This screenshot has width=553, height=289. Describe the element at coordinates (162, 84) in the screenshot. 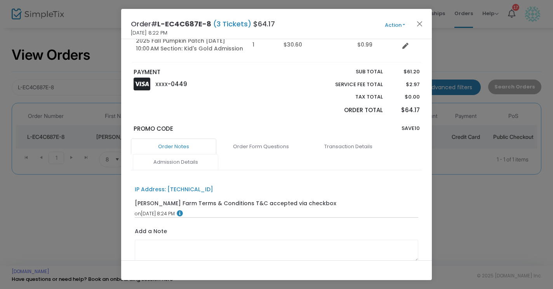

I see `span: XXXX` at that location.